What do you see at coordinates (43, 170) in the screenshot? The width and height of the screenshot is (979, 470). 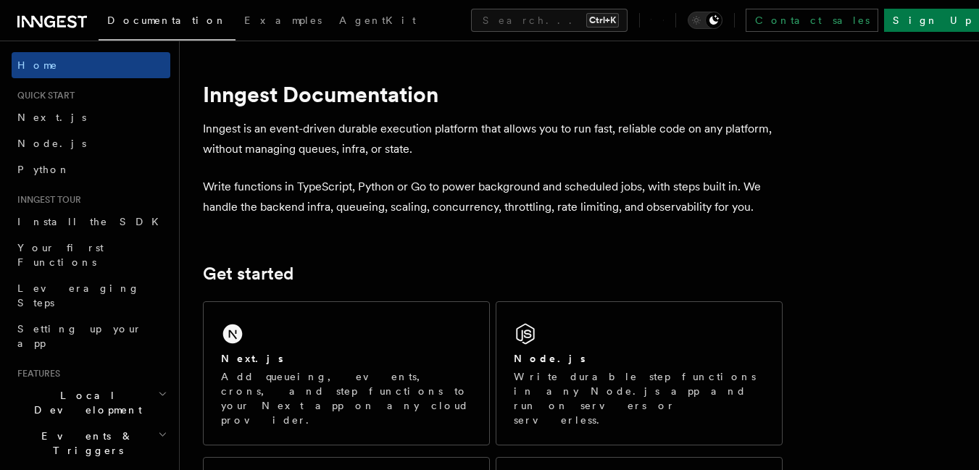 I see `span: Python` at bounding box center [43, 170].